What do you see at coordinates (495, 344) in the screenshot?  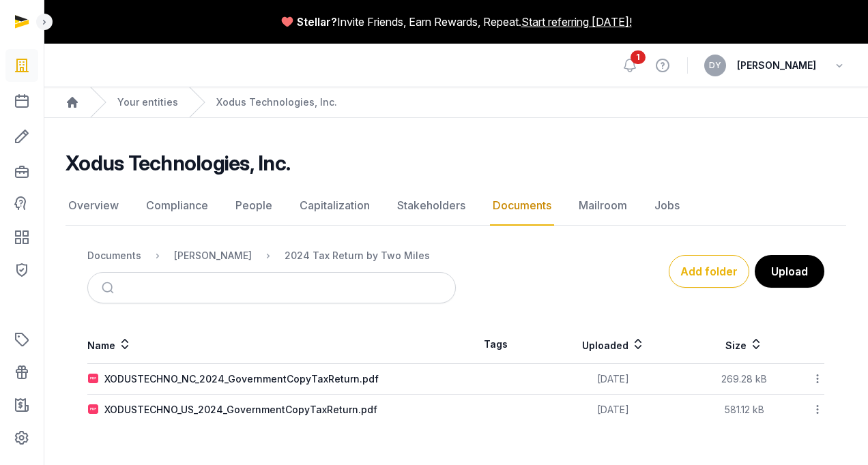 I see `th: Tags` at bounding box center [495, 344].